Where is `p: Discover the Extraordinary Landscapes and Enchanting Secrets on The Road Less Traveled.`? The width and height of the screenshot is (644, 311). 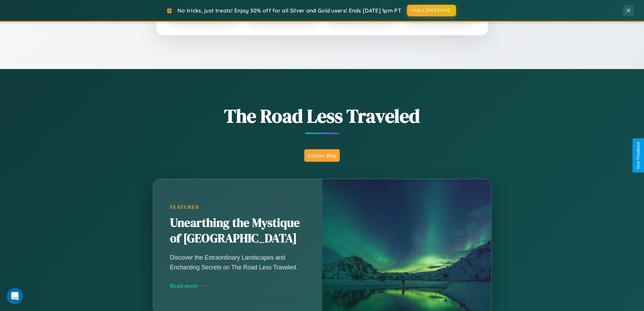
p: Discover the Extraordinary Landscapes and Enchanting Secrets on The Road Less Traveled. is located at coordinates (238, 262).